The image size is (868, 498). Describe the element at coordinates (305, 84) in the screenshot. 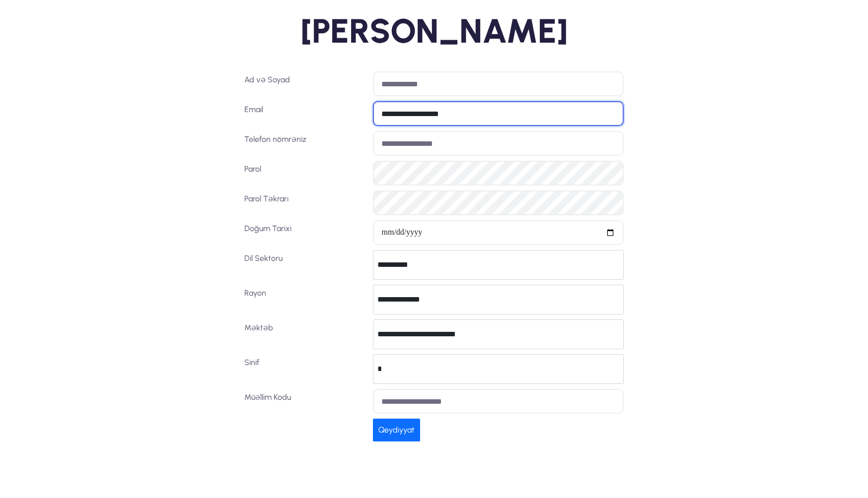

I see `label: Ad və Soyad` at that location.